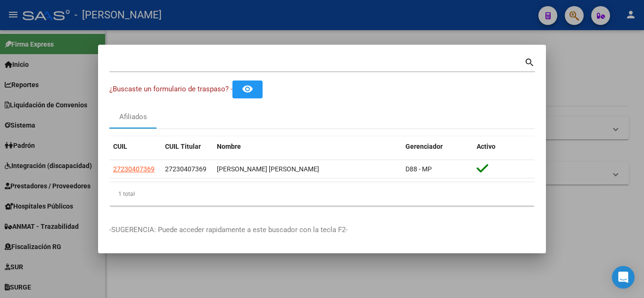 This screenshot has width=644, height=298. What do you see at coordinates (419, 169) in the screenshot?
I see `span: D88 - MP` at bounding box center [419, 169].